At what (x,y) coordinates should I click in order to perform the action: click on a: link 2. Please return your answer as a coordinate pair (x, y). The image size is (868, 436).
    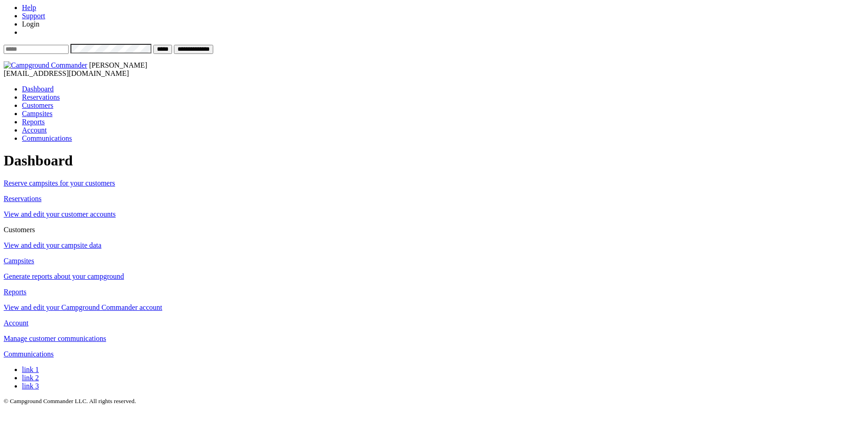
    Looking at the image, I should click on (30, 378).